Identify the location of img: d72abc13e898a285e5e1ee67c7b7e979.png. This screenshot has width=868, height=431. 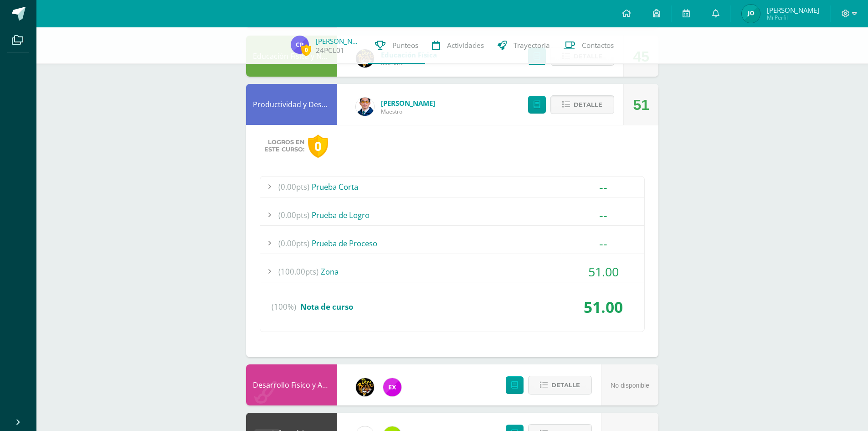
(300, 45).